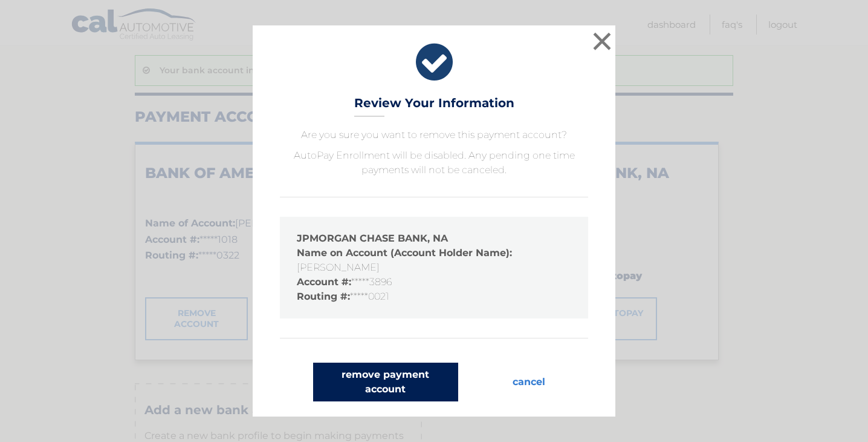  I want to click on p: AutoPay Enrollment will be disabled. Any pending one time payments will not be canceled., so click(434, 163).